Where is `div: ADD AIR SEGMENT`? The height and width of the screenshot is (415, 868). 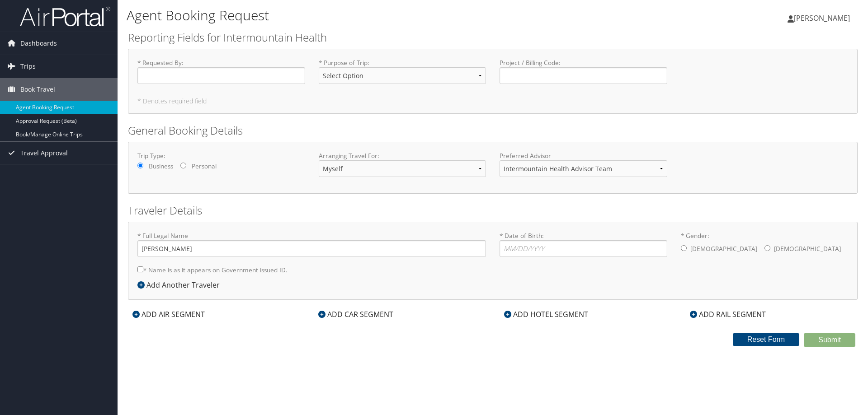 div: ADD AIR SEGMENT is located at coordinates (169, 315).